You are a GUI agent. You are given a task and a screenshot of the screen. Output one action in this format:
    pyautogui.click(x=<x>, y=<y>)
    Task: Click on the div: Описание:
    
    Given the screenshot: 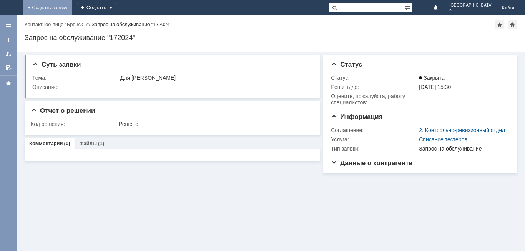 What is the action you would take?
    pyautogui.click(x=172, y=87)
    